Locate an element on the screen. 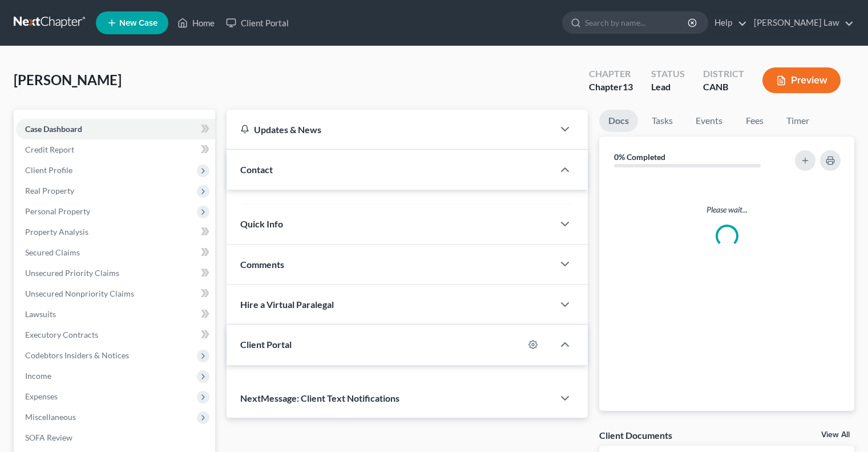  a: Unsecured Priority Claims is located at coordinates (115, 273).